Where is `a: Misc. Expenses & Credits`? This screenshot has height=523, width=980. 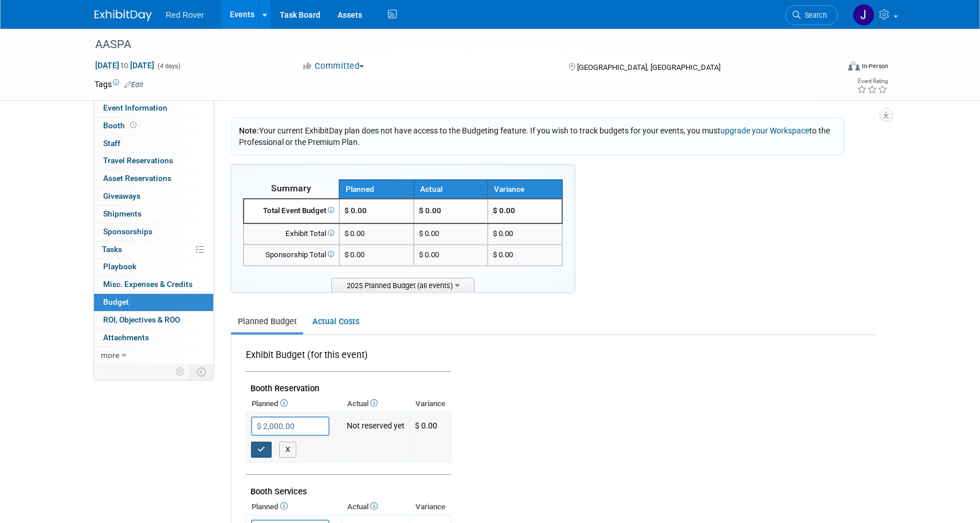 a: Misc. Expenses & Credits is located at coordinates (154, 285).